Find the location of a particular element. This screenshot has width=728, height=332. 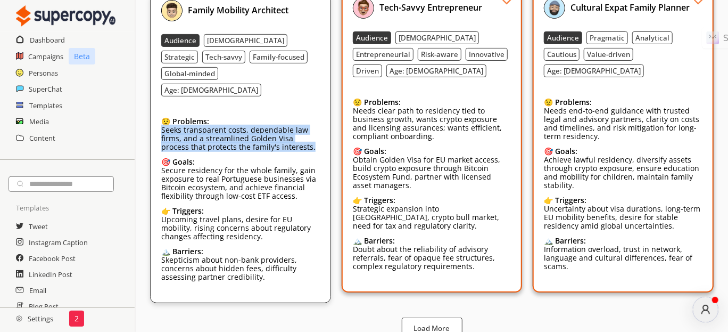

p: Doubt about the reliability of advisory referrals, fear of opaque fee structures, complex regulat... is located at coordinates (432, 258).